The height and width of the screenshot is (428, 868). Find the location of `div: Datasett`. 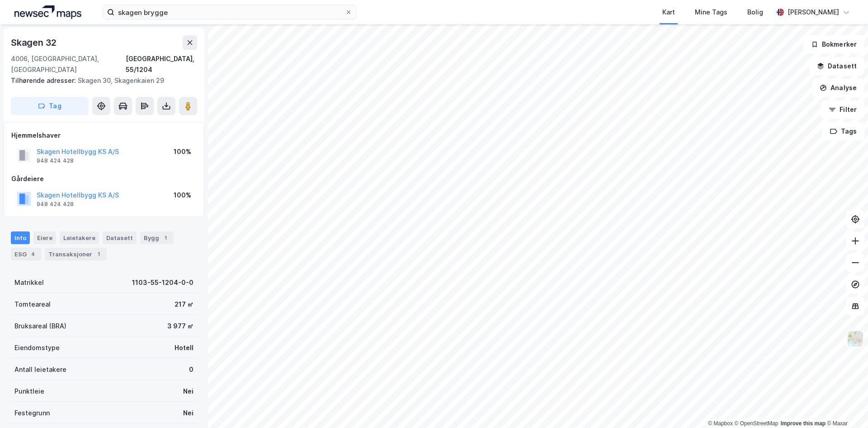

div: Datasett is located at coordinates (120, 237).